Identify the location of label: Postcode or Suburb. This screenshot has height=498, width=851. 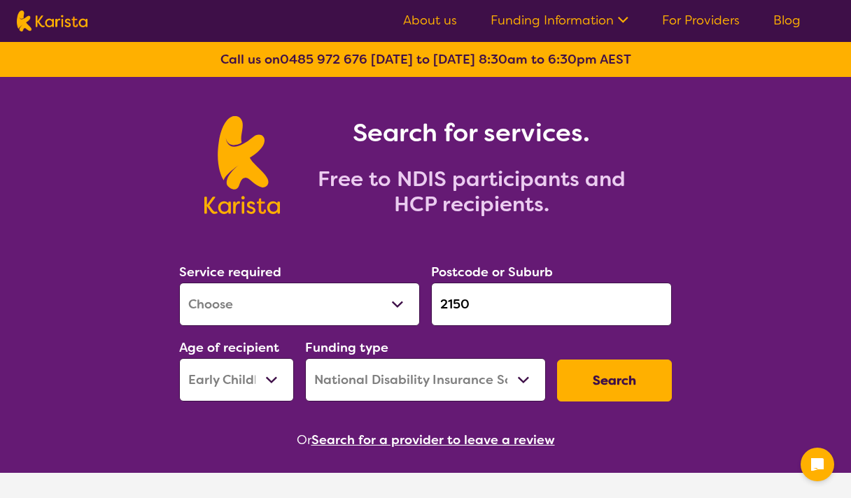
(492, 272).